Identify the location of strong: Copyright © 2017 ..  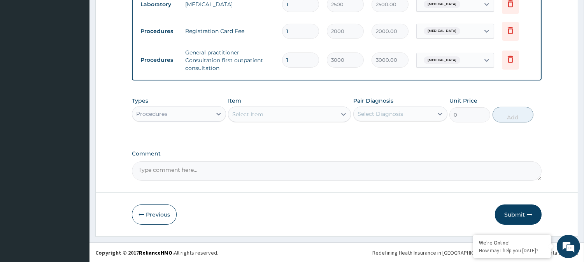
(135, 253).